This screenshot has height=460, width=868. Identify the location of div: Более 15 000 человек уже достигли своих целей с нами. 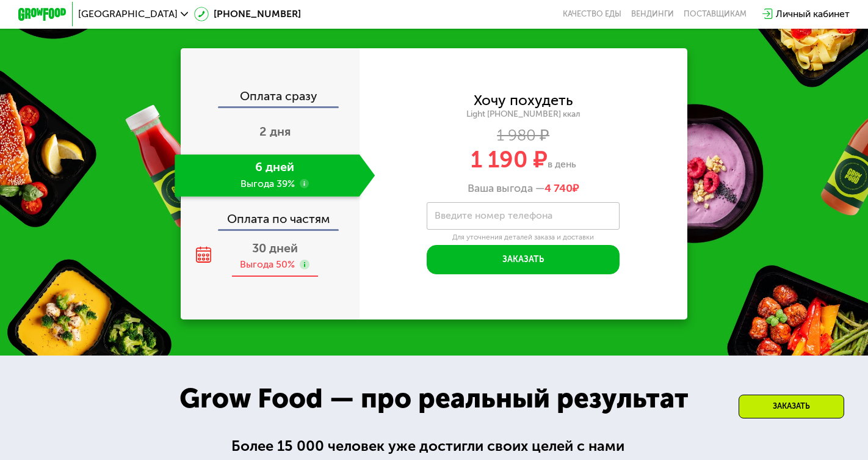
(434, 446).